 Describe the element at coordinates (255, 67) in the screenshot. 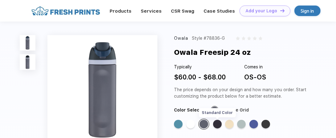

I see `div: Comes in` at that location.